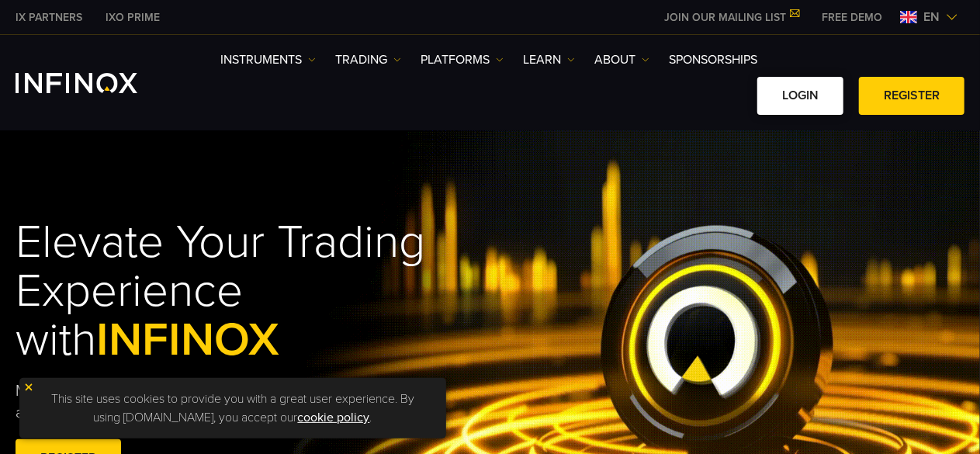 Image resolution: width=980 pixels, height=454 pixels. I want to click on a: REGISTER, so click(912, 95).